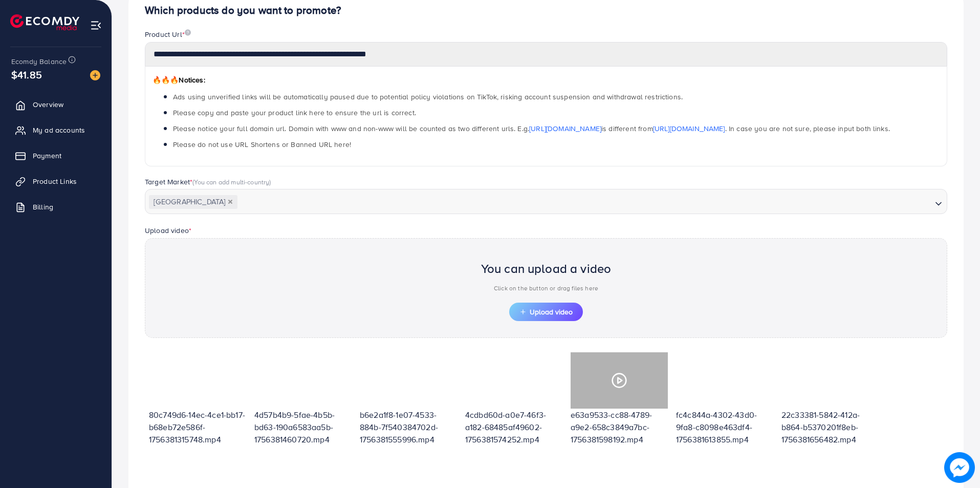  What do you see at coordinates (546, 312) in the screenshot?
I see `button: Upload video` at bounding box center [546, 312].